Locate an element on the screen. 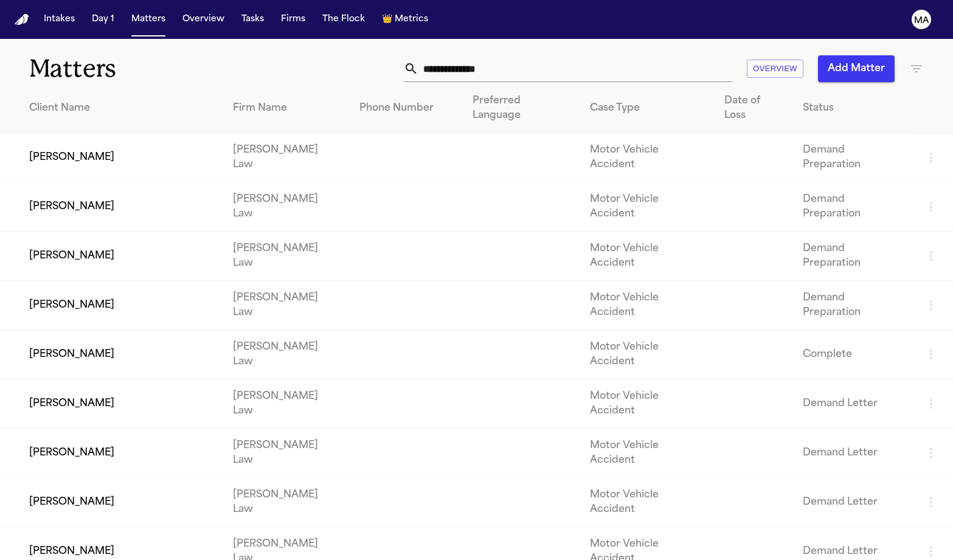  div: Case Type is located at coordinates (648, 109).